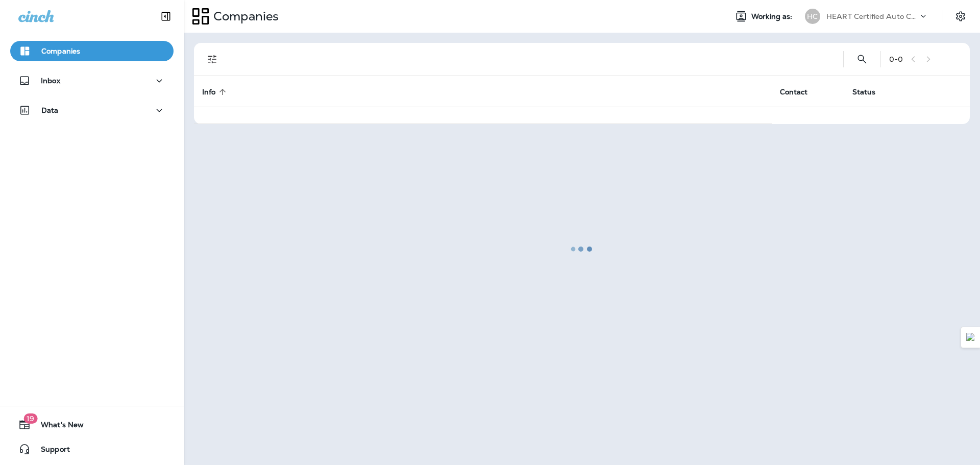  Describe the element at coordinates (873, 17) in the screenshot. I see `p: HEART Certified Auto Care` at that location.